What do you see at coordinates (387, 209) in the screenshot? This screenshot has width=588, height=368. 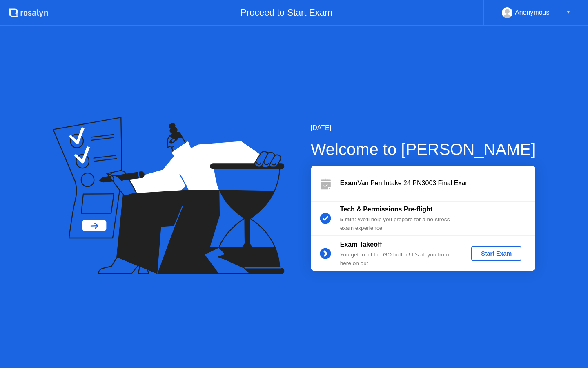 I see `b: Tech & Permissions Pre-flight` at bounding box center [387, 209].